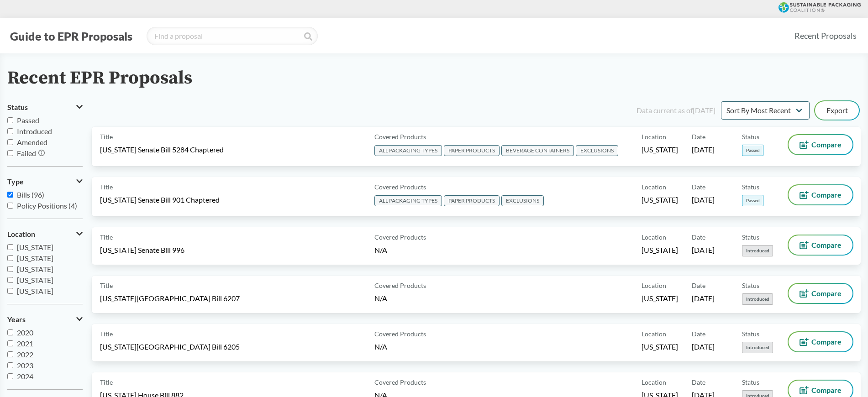  I want to click on span: 2020, so click(25, 332).